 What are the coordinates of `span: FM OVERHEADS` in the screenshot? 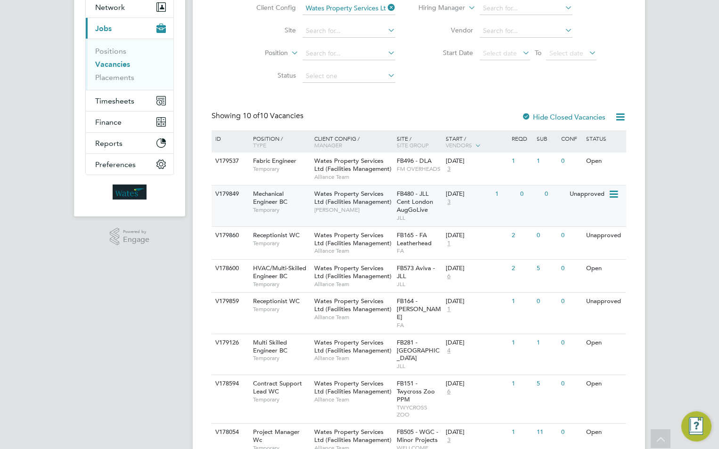 It's located at (419, 169).